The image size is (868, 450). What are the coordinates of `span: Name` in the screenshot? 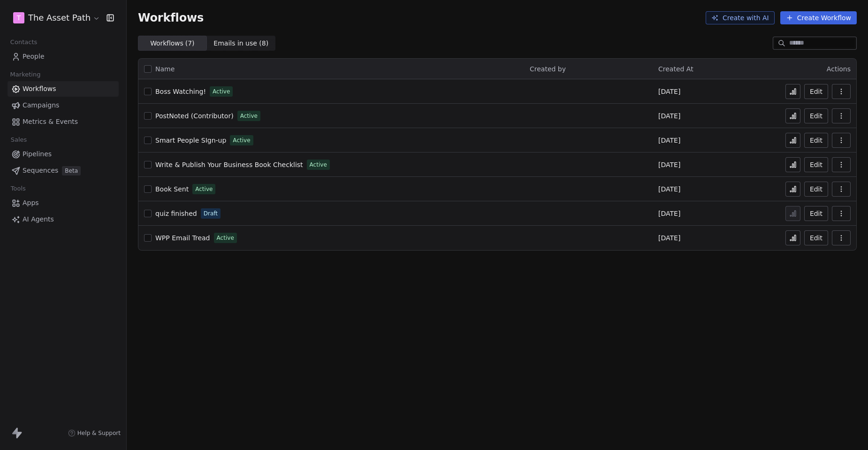 It's located at (164, 69).